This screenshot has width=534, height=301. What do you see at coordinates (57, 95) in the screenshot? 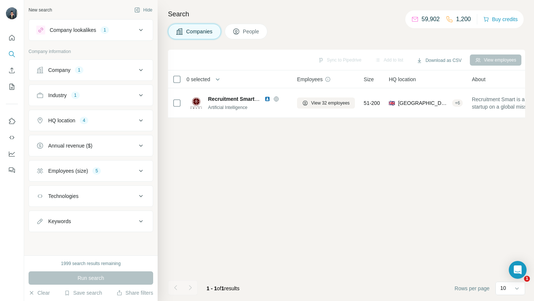
I see `div: Industry` at bounding box center [57, 95].